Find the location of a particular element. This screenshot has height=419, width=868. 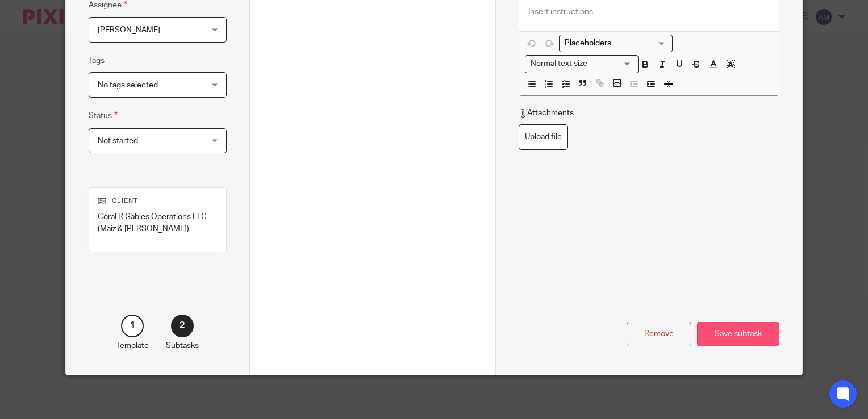

div: 1 is located at coordinates (132, 326).